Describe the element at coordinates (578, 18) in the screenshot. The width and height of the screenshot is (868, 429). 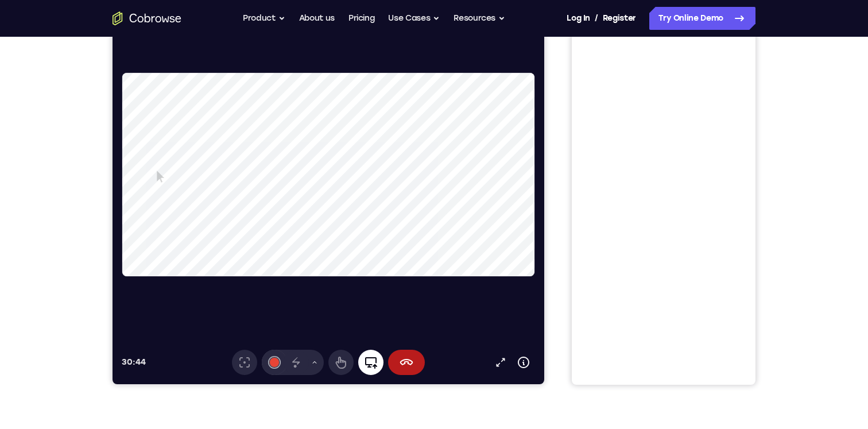
I see `a: Log In` at that location.